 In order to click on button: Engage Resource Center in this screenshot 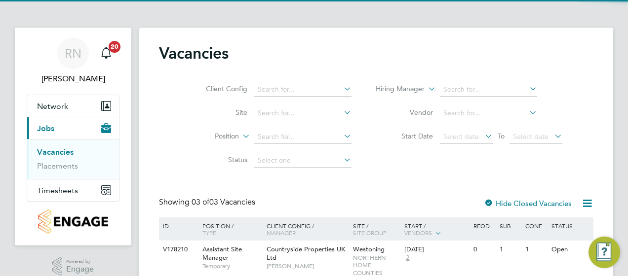, I will do `click(604, 253)`.